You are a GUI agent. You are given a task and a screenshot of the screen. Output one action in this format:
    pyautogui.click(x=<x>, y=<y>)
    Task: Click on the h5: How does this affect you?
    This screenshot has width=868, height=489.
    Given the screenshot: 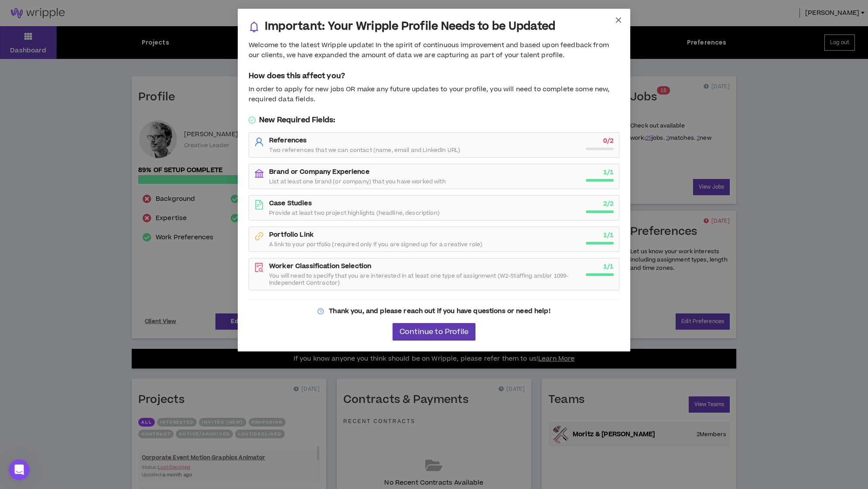 What is the action you would take?
    pyautogui.click(x=434, y=76)
    